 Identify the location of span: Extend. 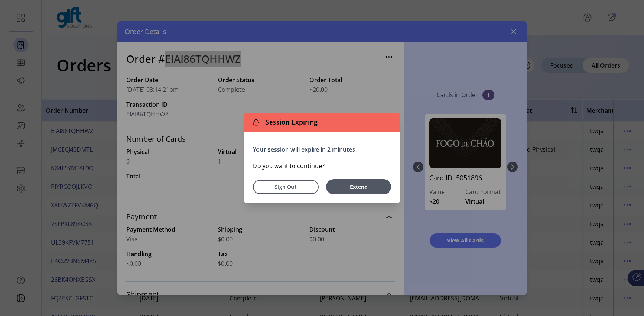
(358, 187).